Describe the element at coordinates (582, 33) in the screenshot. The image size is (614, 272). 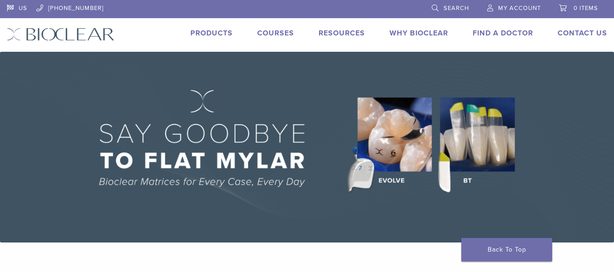
I see `a: Contact Us` at that location.